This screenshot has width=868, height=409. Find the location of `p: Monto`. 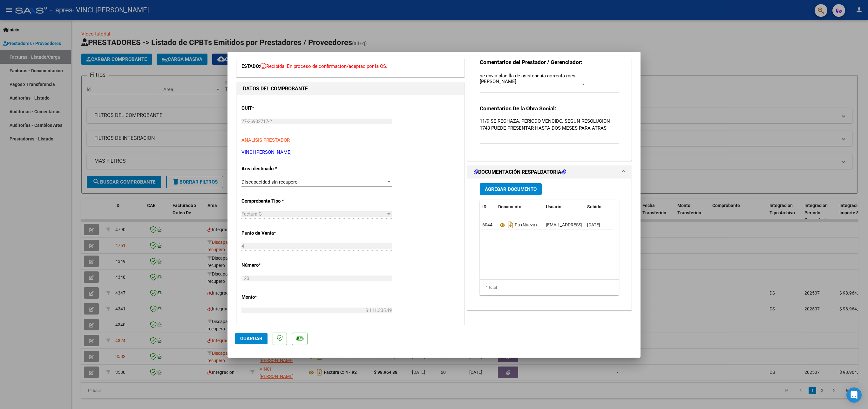

p: Monto is located at coordinates (274, 297).